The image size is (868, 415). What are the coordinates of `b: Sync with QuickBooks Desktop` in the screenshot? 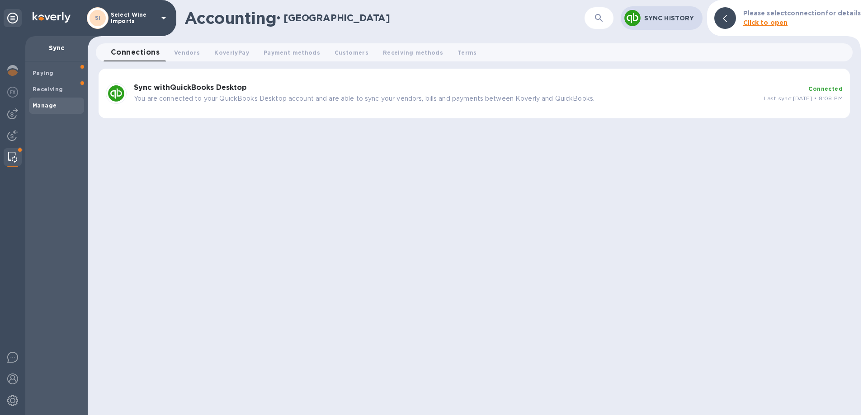 It's located at (190, 87).